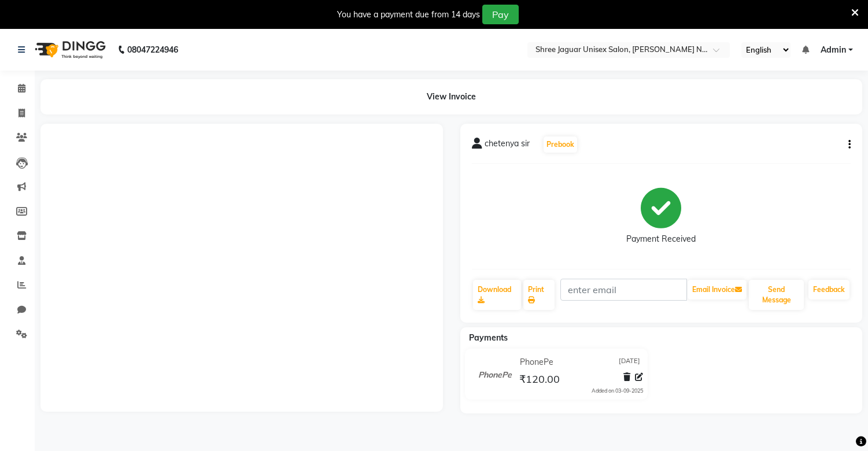 This screenshot has width=868, height=451. I want to click on span: chetenya sir, so click(507, 146).